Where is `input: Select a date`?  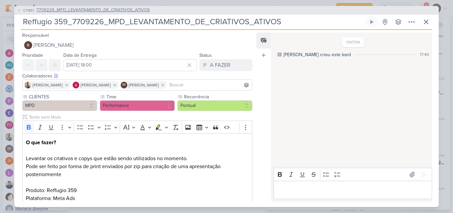 input: Select a date is located at coordinates (130, 65).